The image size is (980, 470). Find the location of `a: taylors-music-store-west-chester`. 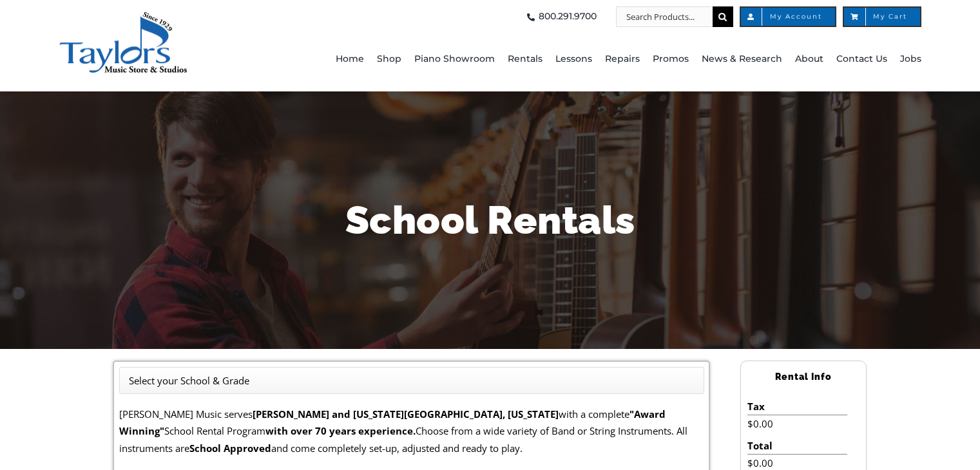

a: taylors-music-store-west-chester is located at coordinates (123, 16).